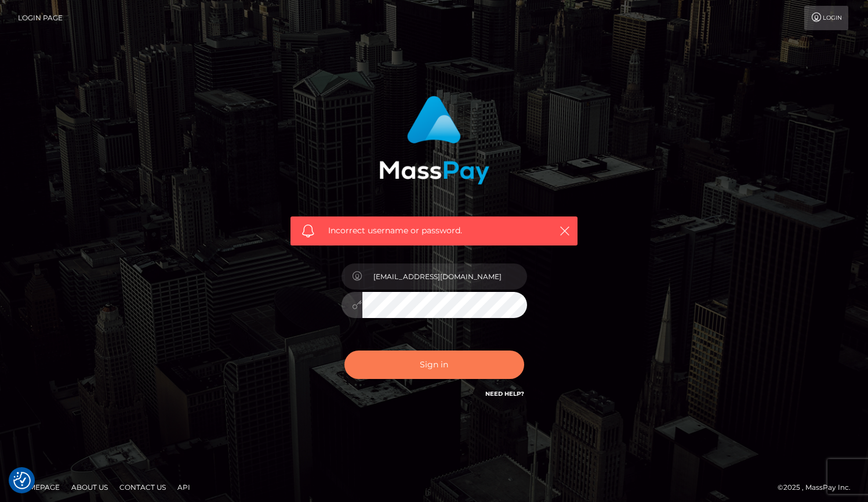 This screenshot has height=502, width=868. Describe the element at coordinates (818, 487) in the screenshot. I see `div: © 2025 , MassPay Inc.` at that location.